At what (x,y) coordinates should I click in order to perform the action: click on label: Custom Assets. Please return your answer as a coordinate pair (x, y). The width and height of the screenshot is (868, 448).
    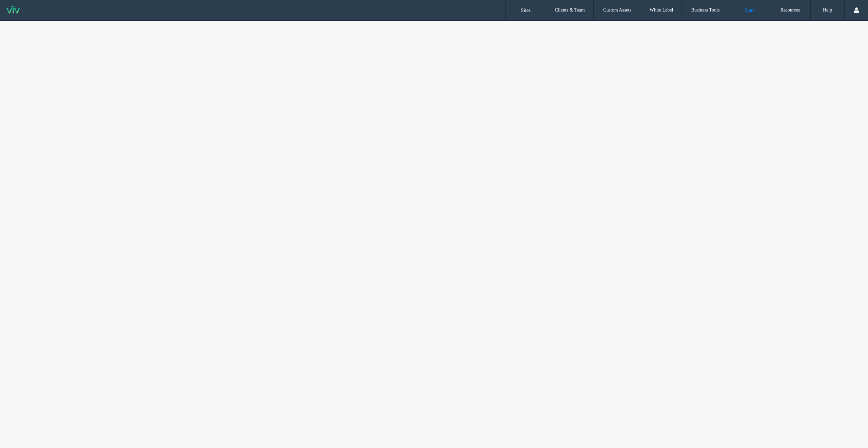
    Looking at the image, I should click on (617, 10).